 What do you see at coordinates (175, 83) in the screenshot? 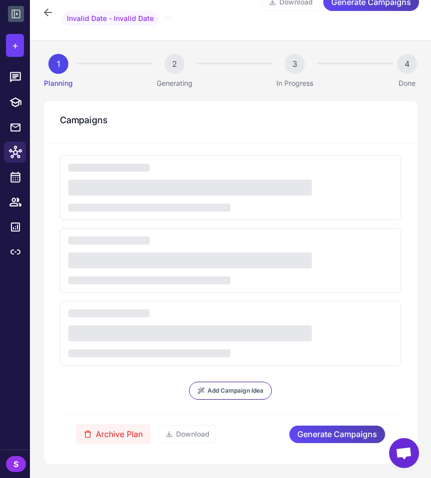
I see `p: Generating` at bounding box center [175, 83].